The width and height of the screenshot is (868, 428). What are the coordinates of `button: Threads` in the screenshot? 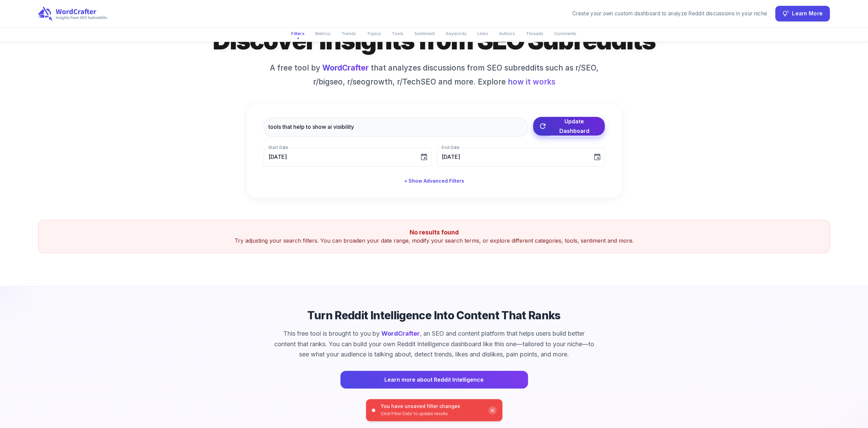 It's located at (534, 34).